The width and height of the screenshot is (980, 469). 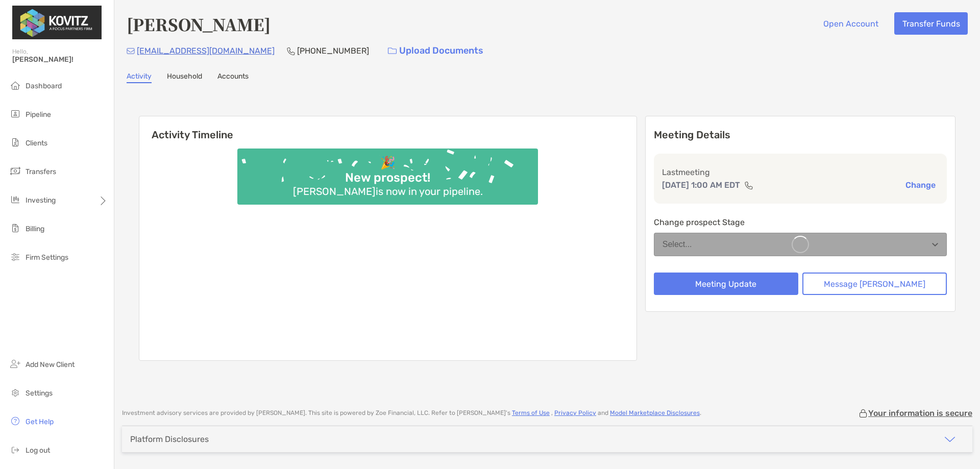 What do you see at coordinates (184, 77) in the screenshot?
I see `a: Household` at bounding box center [184, 77].